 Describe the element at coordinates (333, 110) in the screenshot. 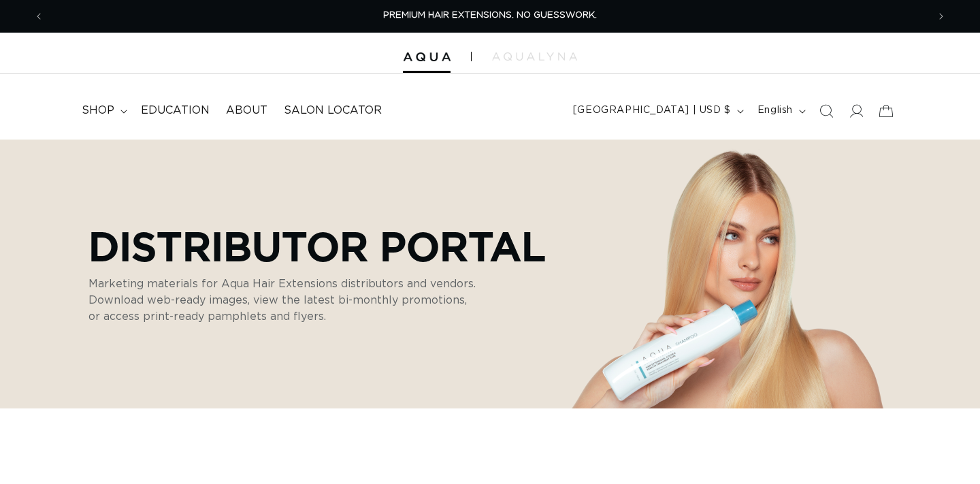

I see `span: Salon Locator` at that location.